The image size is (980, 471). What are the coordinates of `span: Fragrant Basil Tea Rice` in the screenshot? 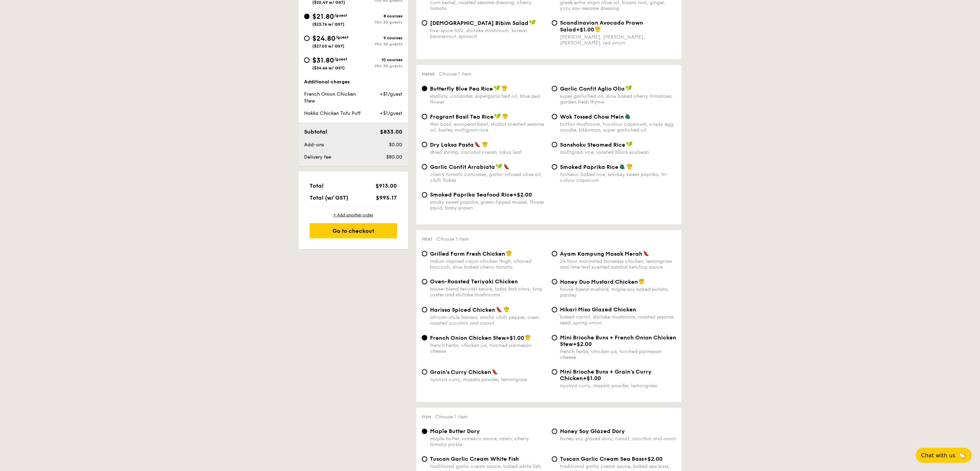 It's located at (462, 117).